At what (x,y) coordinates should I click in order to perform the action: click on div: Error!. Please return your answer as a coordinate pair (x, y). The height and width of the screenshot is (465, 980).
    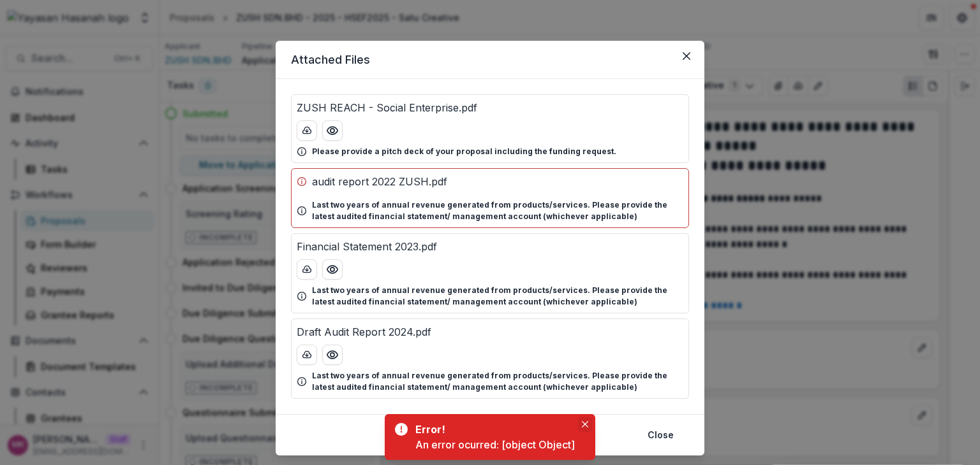
    Looking at the image, I should click on (493, 430).